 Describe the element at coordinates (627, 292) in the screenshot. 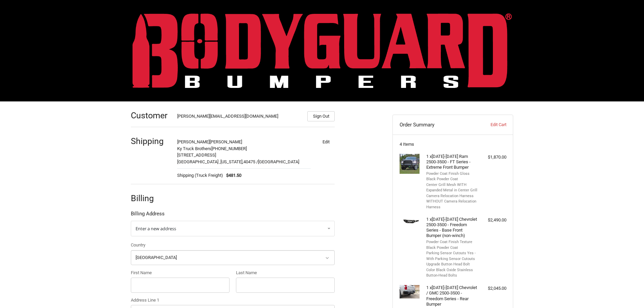

I see `div: Chat Widget` at that location.